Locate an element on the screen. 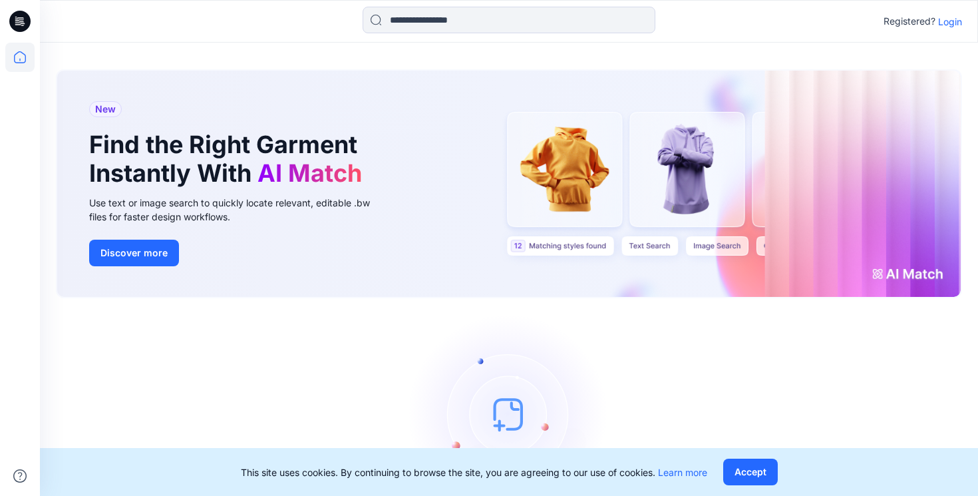 The width and height of the screenshot is (978, 496). h1: Find the Right Garment Instantly With is located at coordinates (229, 159).